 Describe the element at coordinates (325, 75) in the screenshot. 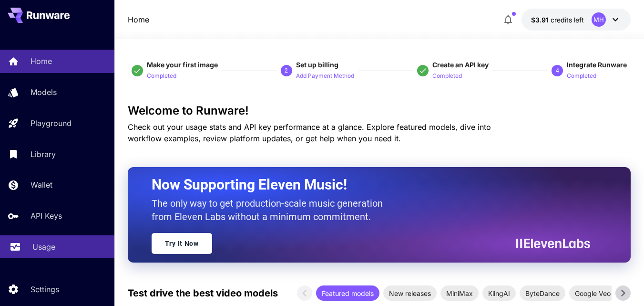

I see `button: Add Payment Method` at that location.